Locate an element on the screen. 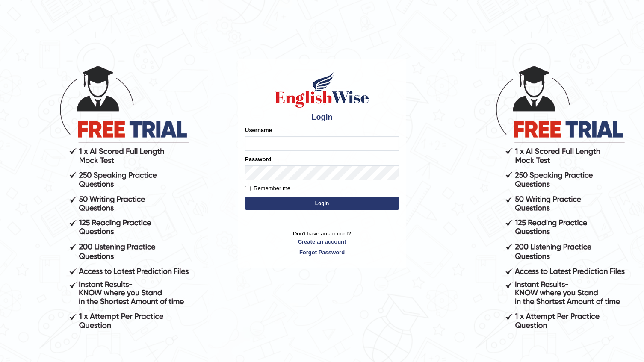 The width and height of the screenshot is (644, 362). img: Logo of English Wise sign in for intelligent practice with AI is located at coordinates (322, 90).